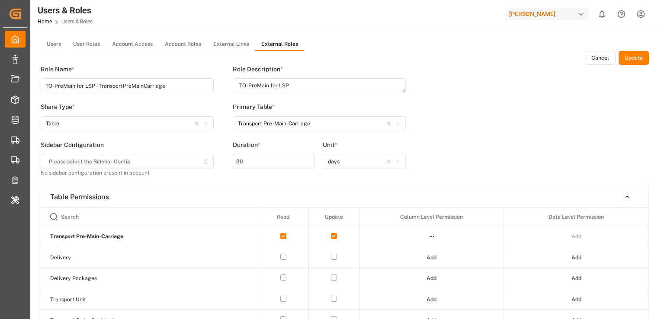 Image resolution: width=661 pixels, height=319 pixels. Describe the element at coordinates (319, 86) in the screenshot. I see `textarea: TO-PreMain for LSP` at that location.